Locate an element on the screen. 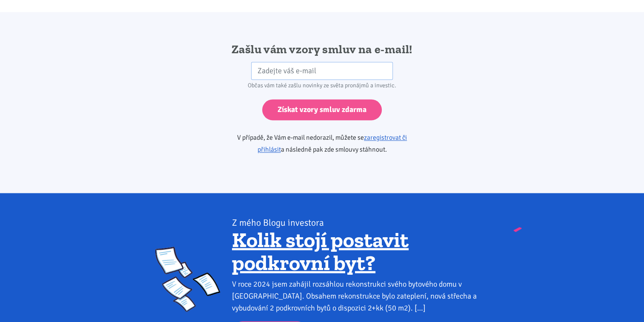 Image resolution: width=644 pixels, height=322 pixels. h2: Zašlu vám vzory smluv na e-mail! is located at coordinates (322, 49).